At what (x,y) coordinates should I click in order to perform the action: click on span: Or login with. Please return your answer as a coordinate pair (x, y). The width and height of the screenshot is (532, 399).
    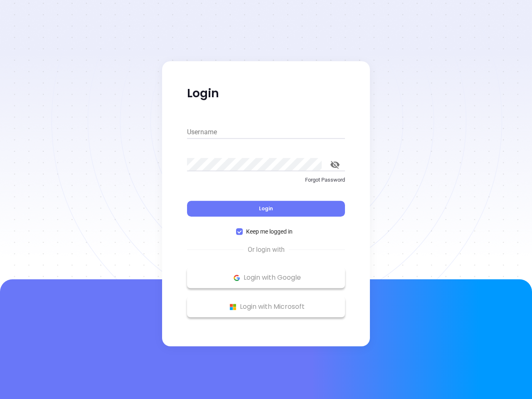
    Looking at the image, I should click on (266, 250).